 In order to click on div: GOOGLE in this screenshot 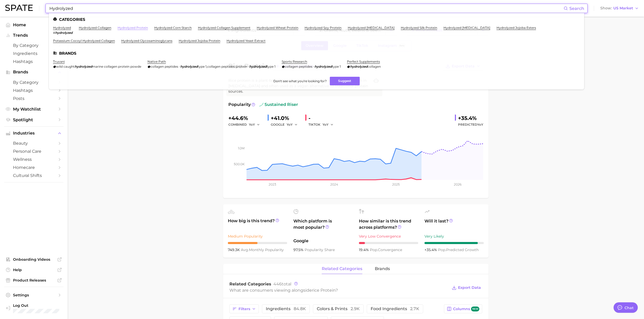, I will do `click(286, 124)`.